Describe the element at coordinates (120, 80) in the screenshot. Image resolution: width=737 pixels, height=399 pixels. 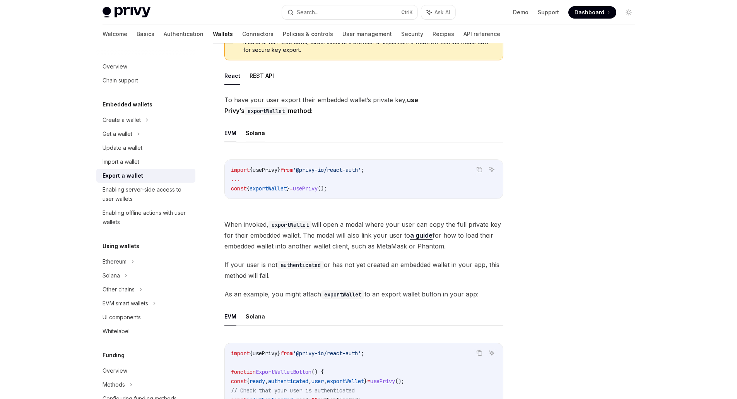
I see `div: Chain support` at that location.